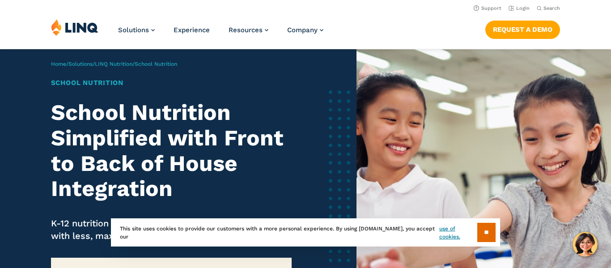 This screenshot has width=611, height=268. I want to click on h2: School Nutrition Simplified with Front to Back of House Integration, so click(171, 150).